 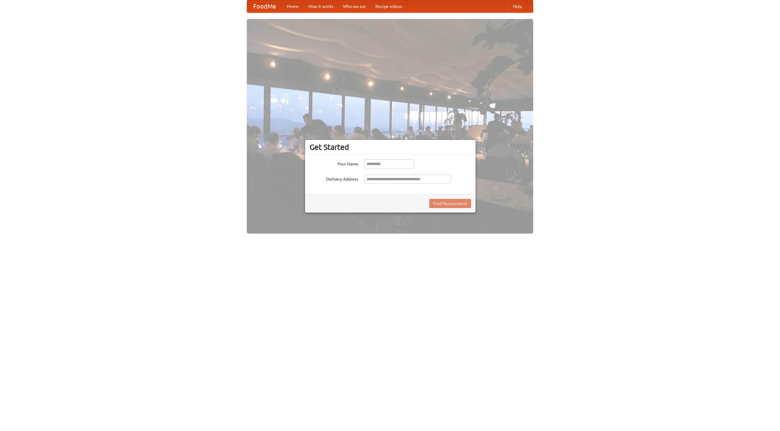 I want to click on a: Recipe videos, so click(x=389, y=6).